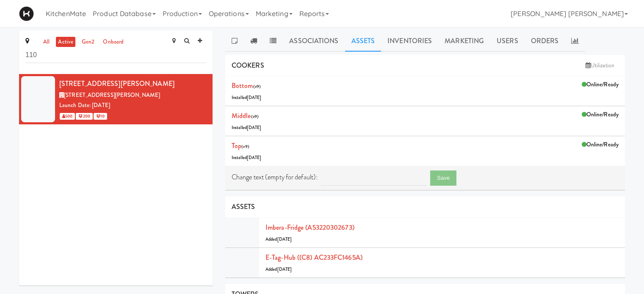 The height and width of the screenshot is (294, 644). Describe the element at coordinates (116, 55) in the screenshot. I see `input: Search site` at that location.